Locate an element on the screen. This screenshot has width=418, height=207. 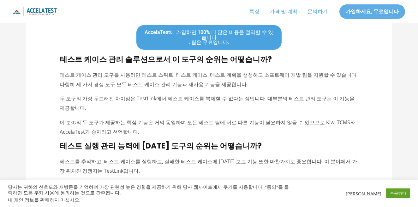
font: 테스트 케이스 관리 솔루션으로서 이 도구의 순위는 어떻습니까? is located at coordinates (166, 59).